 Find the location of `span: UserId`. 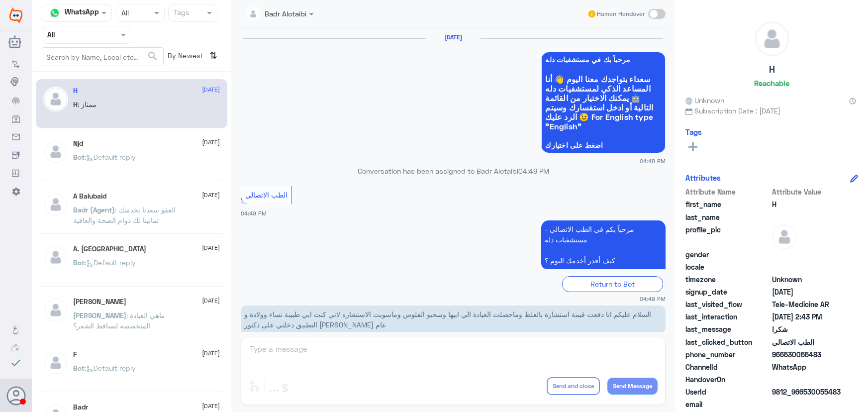

span: UserId is located at coordinates (728, 391).